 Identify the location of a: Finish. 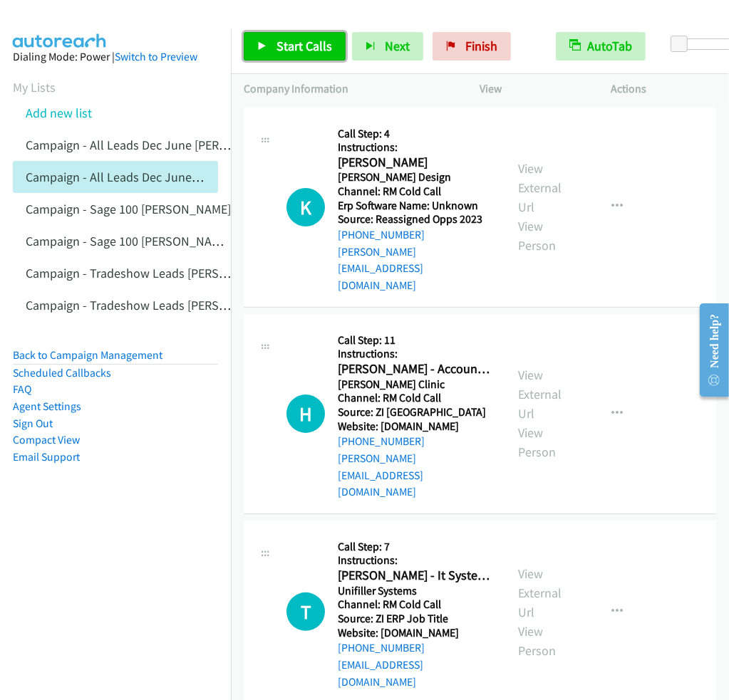
(472, 47).